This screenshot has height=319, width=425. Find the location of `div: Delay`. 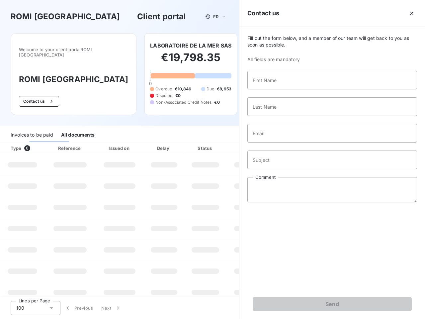

div: Delay is located at coordinates (164, 148).